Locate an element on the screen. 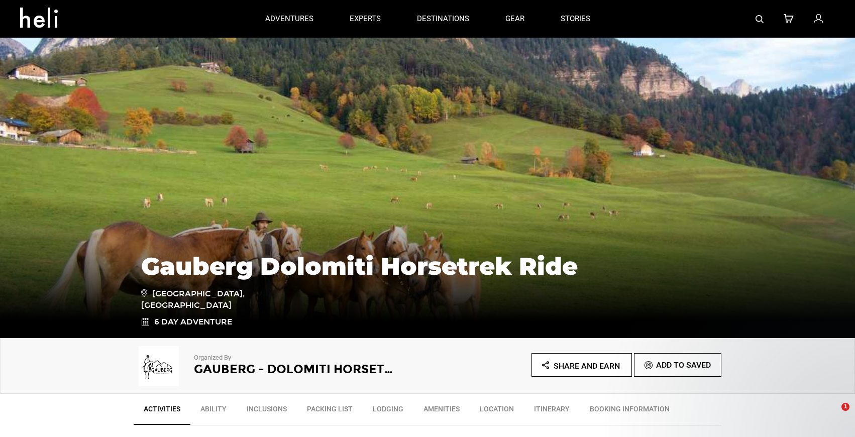 This screenshot has height=437, width=855. a: Location is located at coordinates (497, 412).